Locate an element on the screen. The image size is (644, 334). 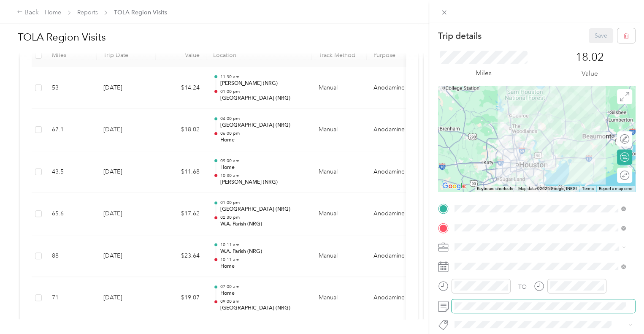
a: Report a map error is located at coordinates (615, 188).